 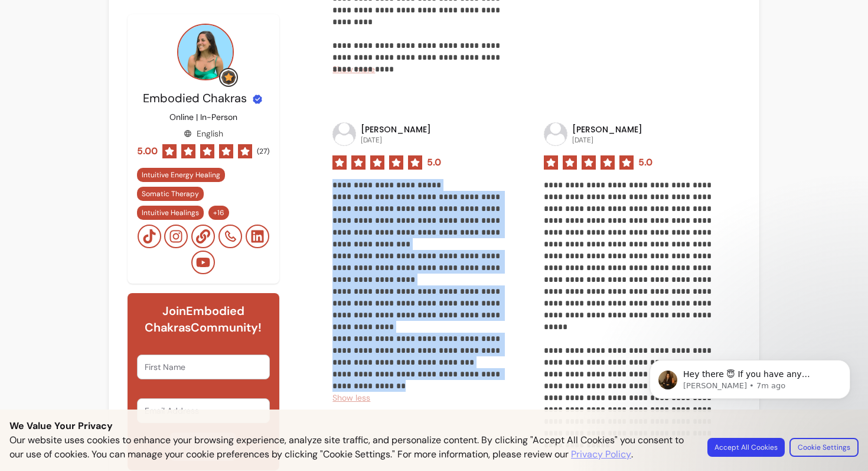 I want to click on span: + 16, so click(x=218, y=213).